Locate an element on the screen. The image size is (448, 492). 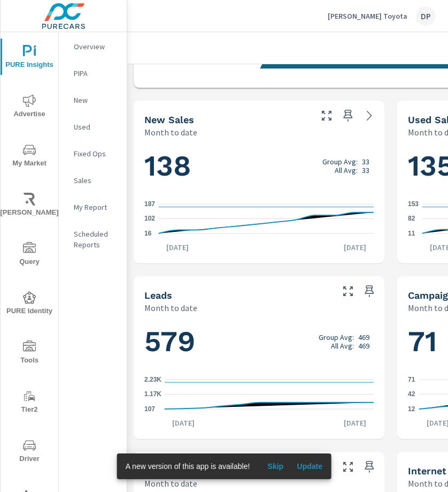
text: 107 is located at coordinates (150, 409).